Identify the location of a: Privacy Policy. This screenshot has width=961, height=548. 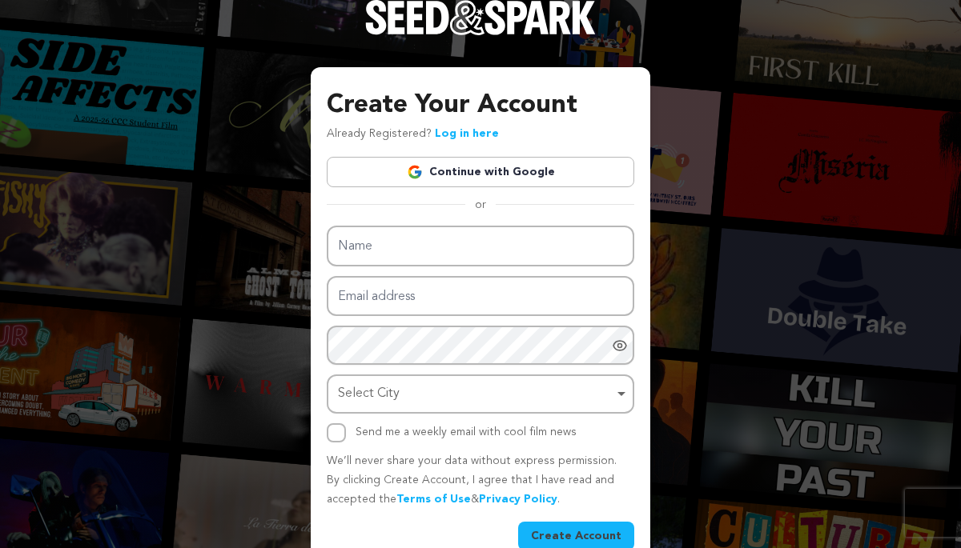
(518, 500).